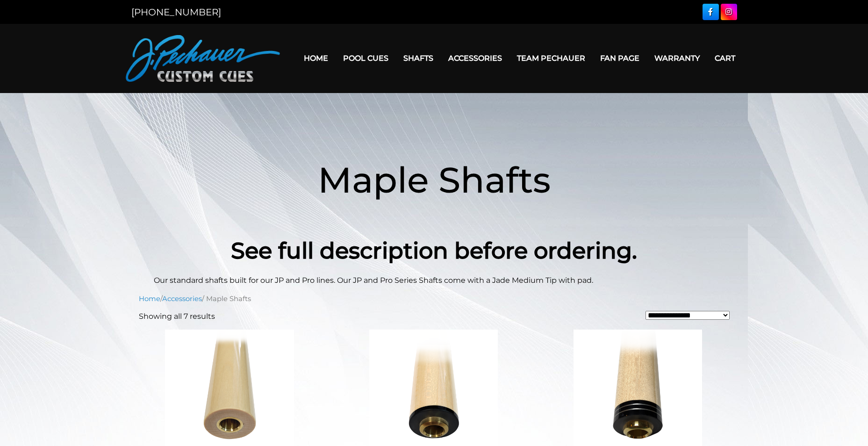 This screenshot has height=446, width=868. Describe the element at coordinates (434, 180) in the screenshot. I see `span: Maple Shafts` at that location.